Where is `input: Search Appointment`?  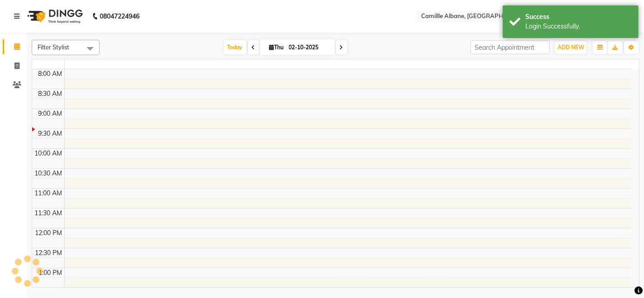 input: Search Appointment is located at coordinates (510, 47).